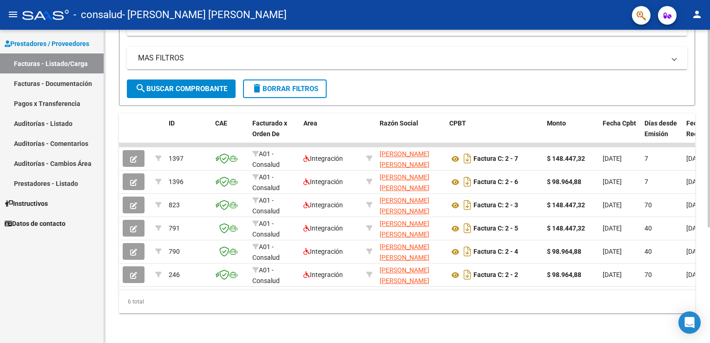 The width and height of the screenshot is (710, 343). Describe the element at coordinates (174, 275) in the screenshot. I see `span: 246` at that location.